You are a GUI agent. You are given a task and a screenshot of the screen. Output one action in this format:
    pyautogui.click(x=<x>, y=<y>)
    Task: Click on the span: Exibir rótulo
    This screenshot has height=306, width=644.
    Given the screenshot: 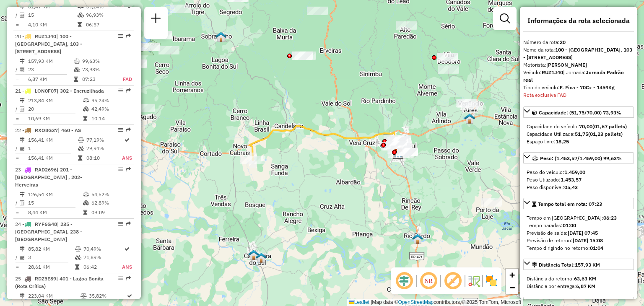 What is the action you would take?
    pyautogui.click(x=453, y=281)
    